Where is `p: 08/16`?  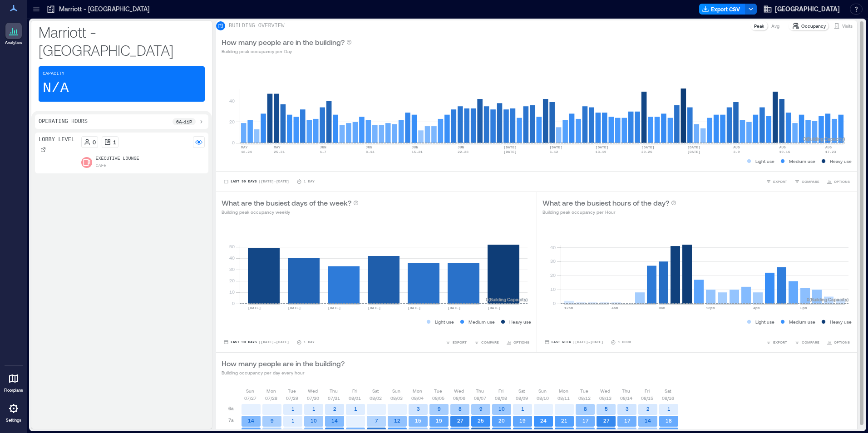
p: 08/16 is located at coordinates (668, 398).